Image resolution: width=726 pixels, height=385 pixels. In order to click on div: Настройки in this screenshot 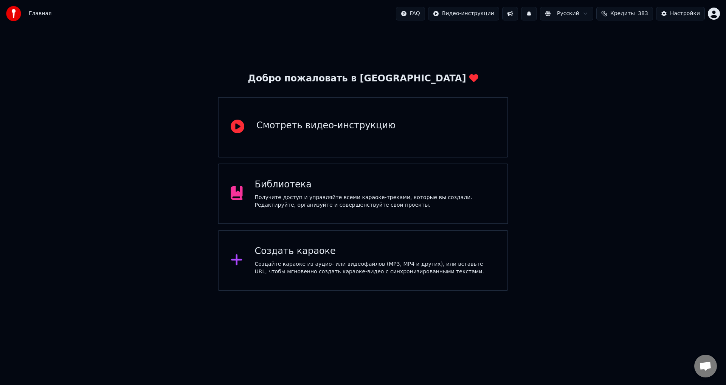, I will do `click(685, 14)`.